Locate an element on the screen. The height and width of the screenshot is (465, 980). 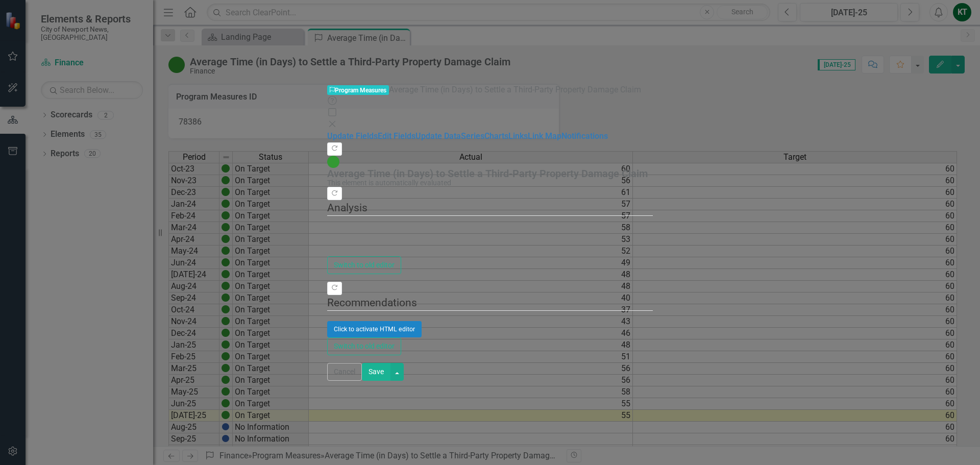
button: Save is located at coordinates (376, 371).